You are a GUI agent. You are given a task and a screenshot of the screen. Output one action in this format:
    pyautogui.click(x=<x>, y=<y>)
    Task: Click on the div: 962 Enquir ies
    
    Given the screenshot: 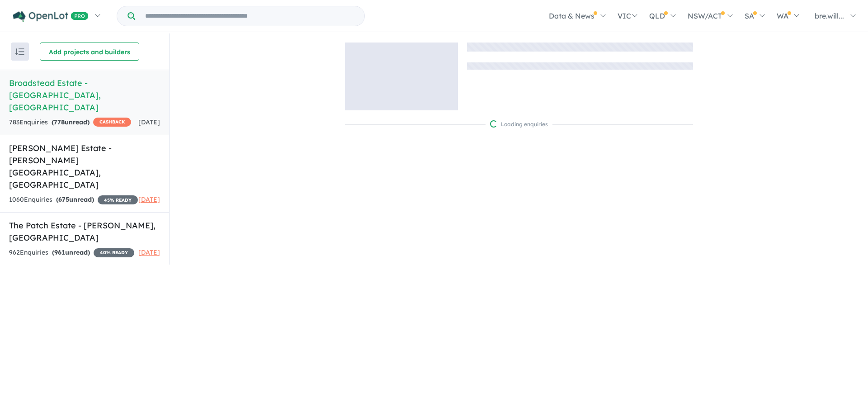 What is the action you would take?
    pyautogui.click(x=72, y=253)
    